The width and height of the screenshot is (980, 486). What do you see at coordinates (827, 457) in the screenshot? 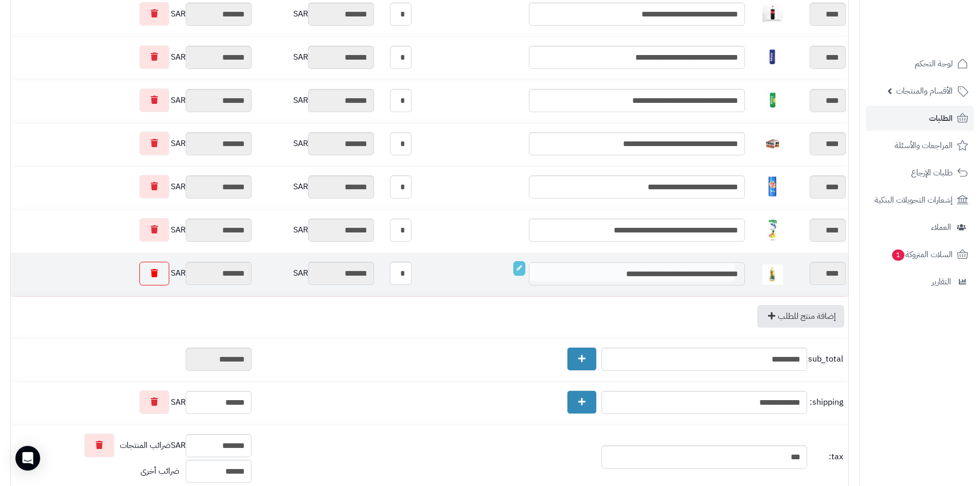
I see `span: tax:` at bounding box center [827, 457].